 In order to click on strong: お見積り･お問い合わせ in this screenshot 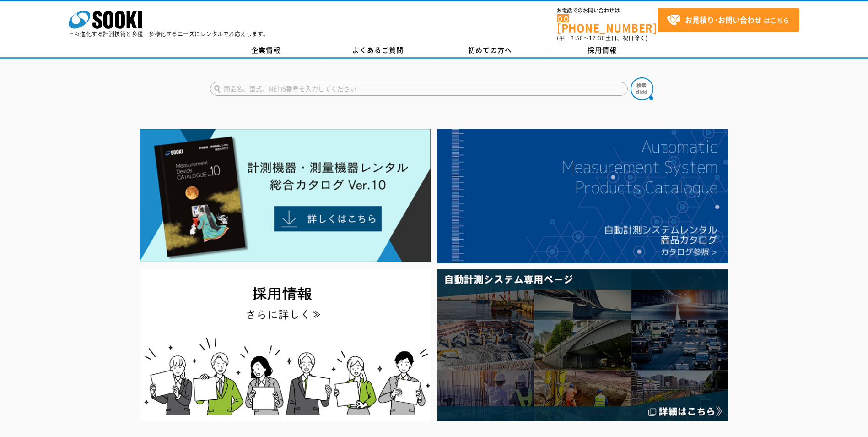, I will do `click(723, 20)`.